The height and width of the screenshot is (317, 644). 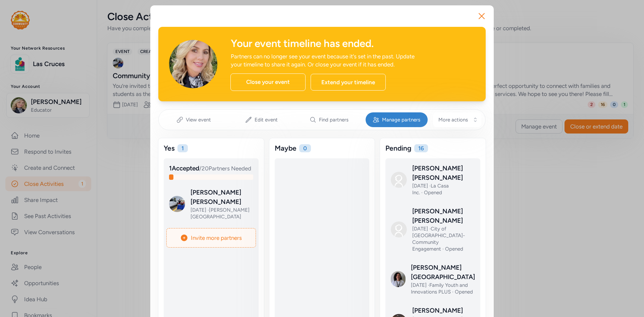 I want to click on div: Close your event, so click(x=268, y=82).